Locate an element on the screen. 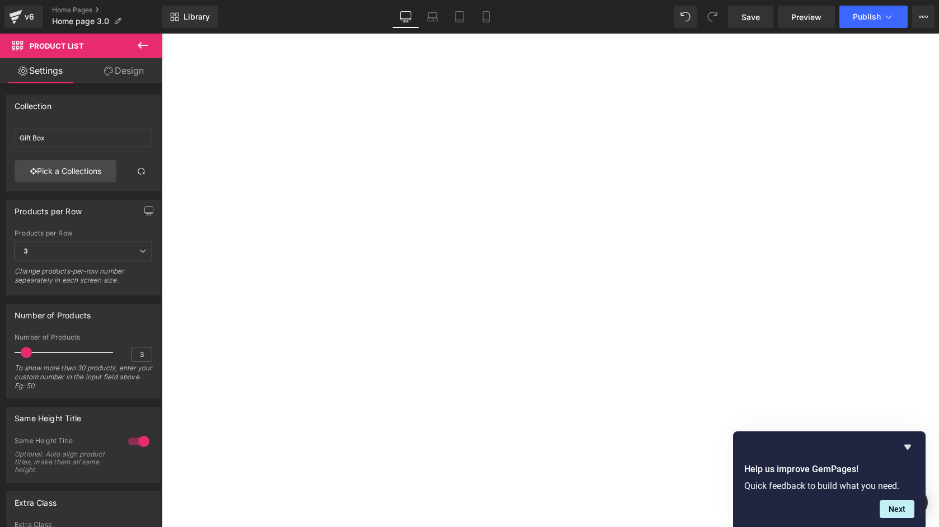 The image size is (939, 527). a: Laptop is located at coordinates (433, 17).